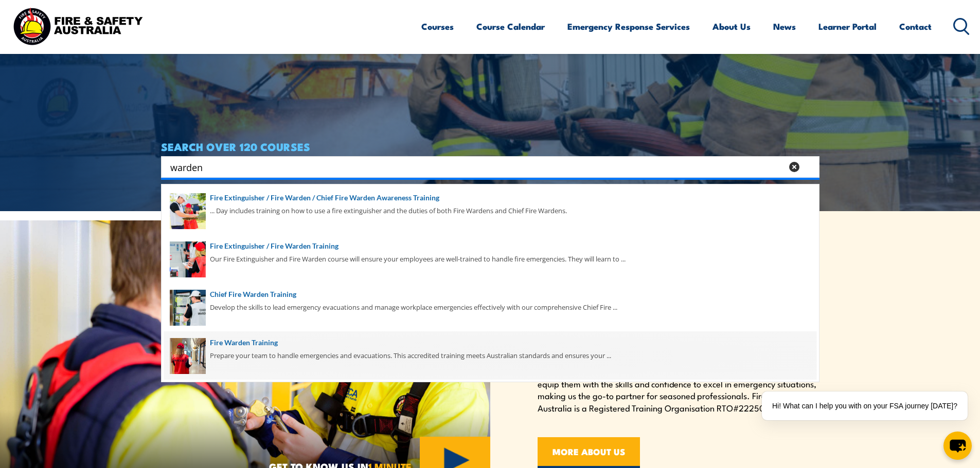 The image size is (980, 468). I want to click on a: Fire Extinguisher / Fire Warden Training, so click(490, 246).